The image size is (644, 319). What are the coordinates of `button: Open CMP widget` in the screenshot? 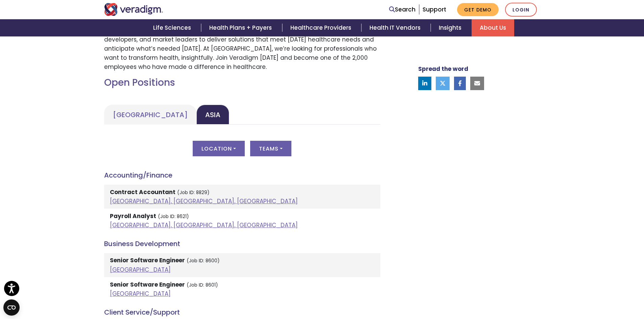 It's located at (11, 308).